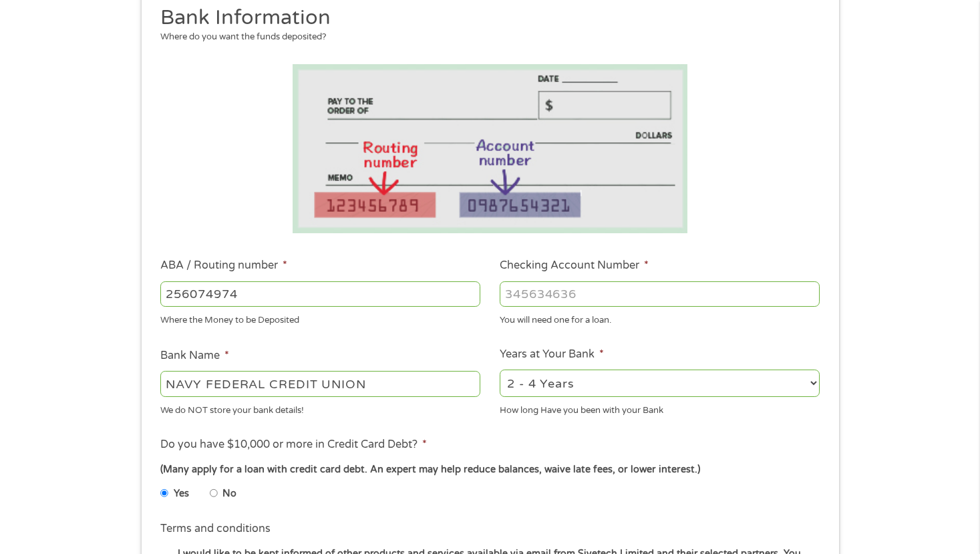  What do you see at coordinates (552, 354) in the screenshot?
I see `label: Years at Your Bank` at bounding box center [552, 354].